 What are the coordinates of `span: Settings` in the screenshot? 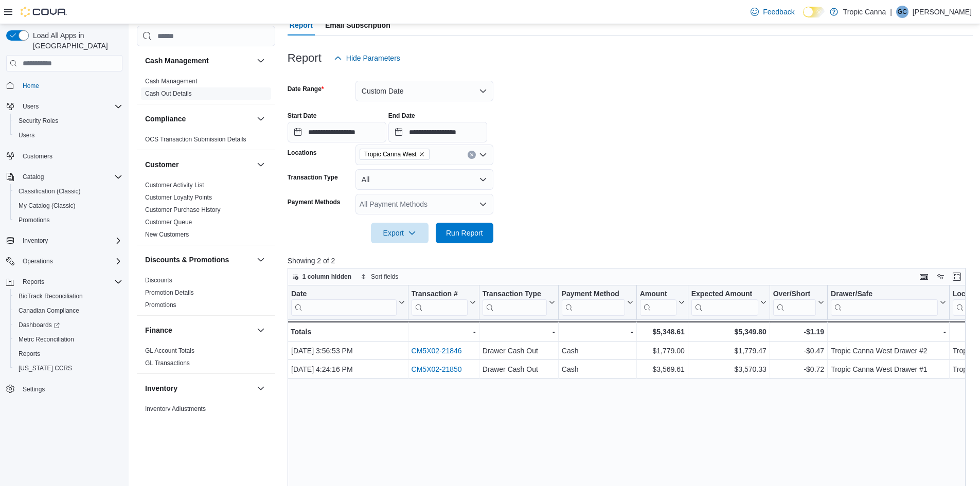 It's located at (33, 389).